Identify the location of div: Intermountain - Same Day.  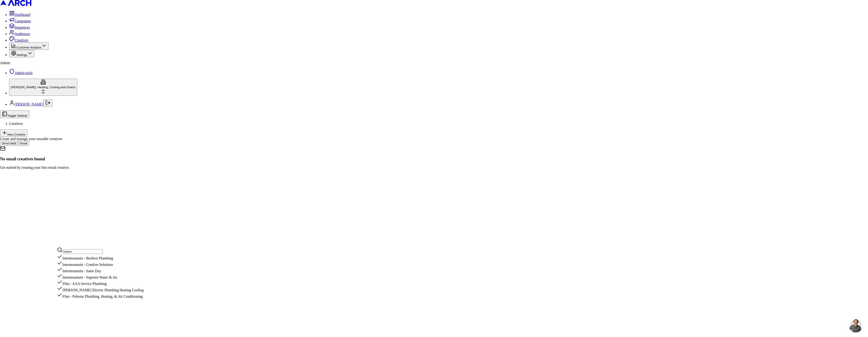
(100, 270).